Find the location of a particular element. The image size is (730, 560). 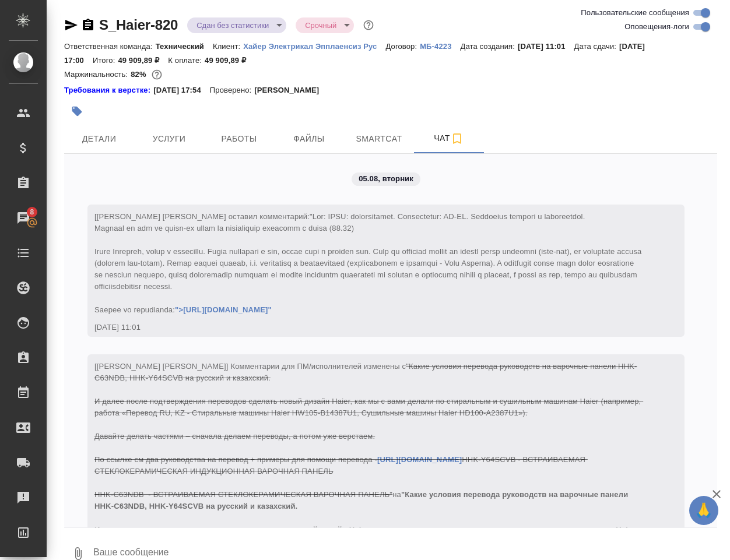

p: Итого: is located at coordinates (105, 60).